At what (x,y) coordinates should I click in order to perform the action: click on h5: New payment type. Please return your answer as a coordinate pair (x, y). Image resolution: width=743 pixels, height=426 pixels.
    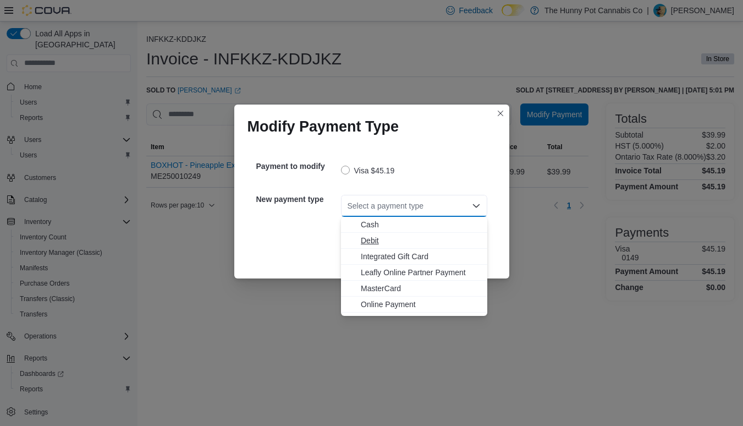
    Looking at the image, I should click on (298, 199).